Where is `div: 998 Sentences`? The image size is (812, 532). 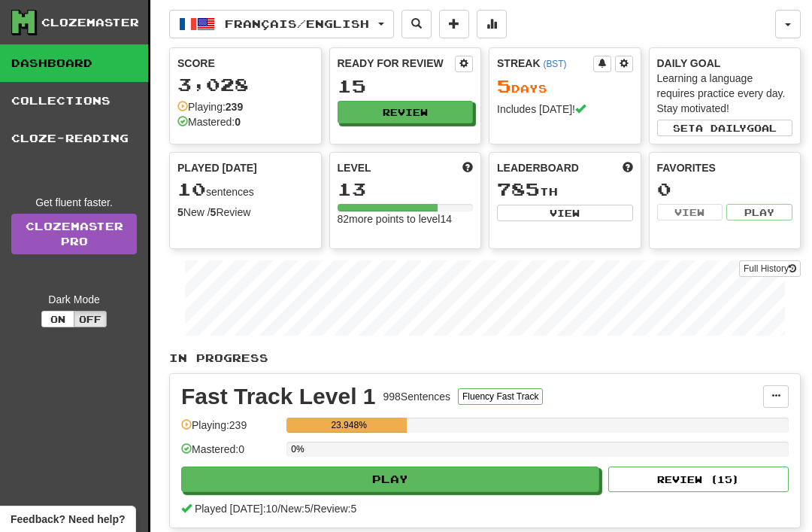 div: 998 Sentences is located at coordinates (417, 397).